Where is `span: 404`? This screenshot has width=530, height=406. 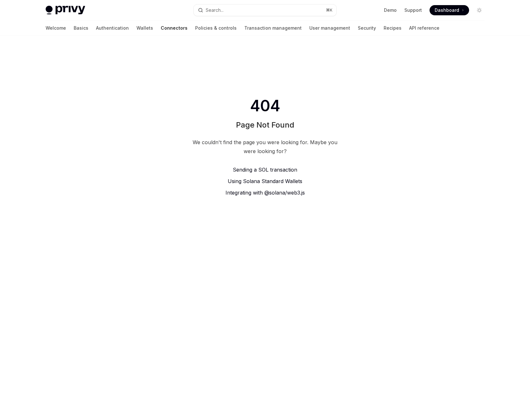 span: 404 is located at coordinates (265, 106).